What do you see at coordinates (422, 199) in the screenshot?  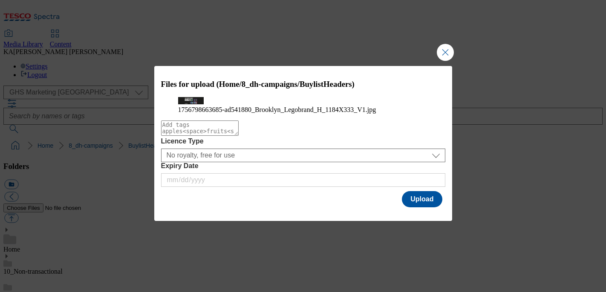 I see `button: Upload` at bounding box center [422, 199].